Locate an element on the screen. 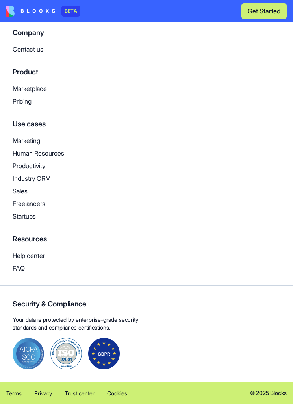 The image size is (293, 404). span: Security & Compliance is located at coordinates (146, 304).